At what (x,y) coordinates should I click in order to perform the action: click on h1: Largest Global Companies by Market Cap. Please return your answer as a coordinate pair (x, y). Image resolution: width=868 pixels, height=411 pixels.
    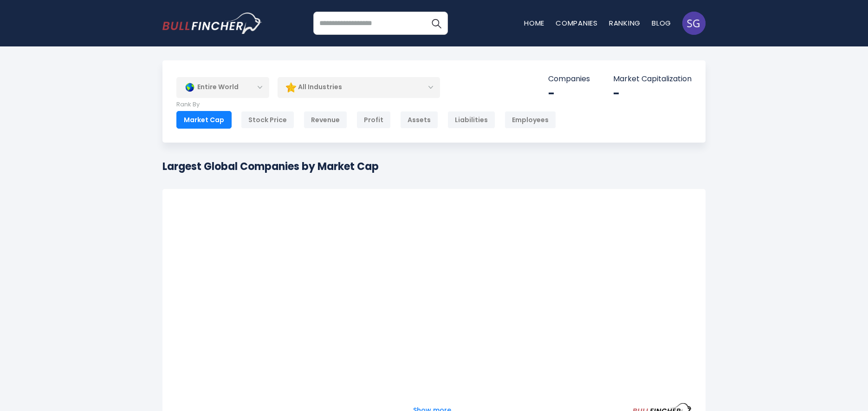
    Looking at the image, I should click on (271, 166).